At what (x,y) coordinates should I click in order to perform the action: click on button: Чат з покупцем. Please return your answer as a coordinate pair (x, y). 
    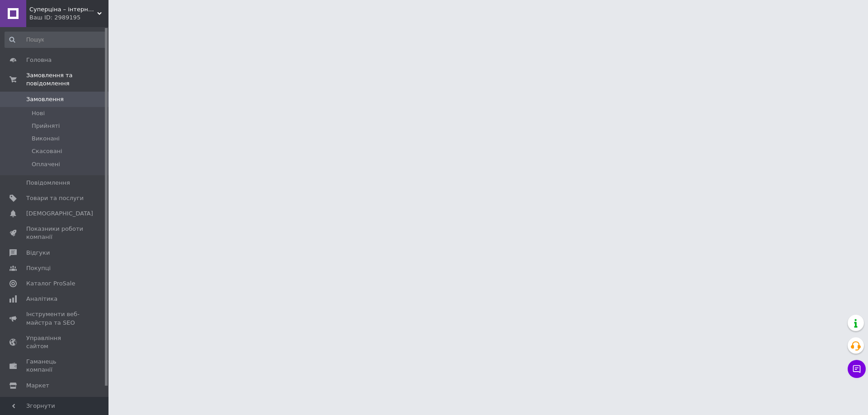
    Looking at the image, I should click on (857, 369).